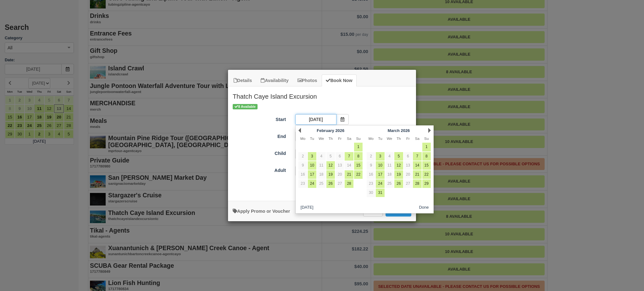 The width and height of the screenshot is (644, 291). Describe the element at coordinates (262, 211) in the screenshot. I see `a: Apply Voucher` at that location.